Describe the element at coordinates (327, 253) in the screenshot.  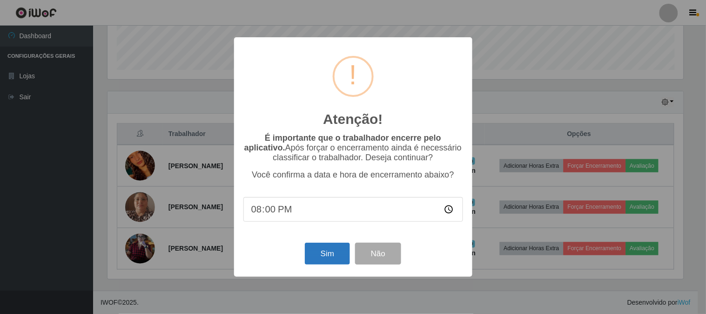
I see `button: Sim` at that location.